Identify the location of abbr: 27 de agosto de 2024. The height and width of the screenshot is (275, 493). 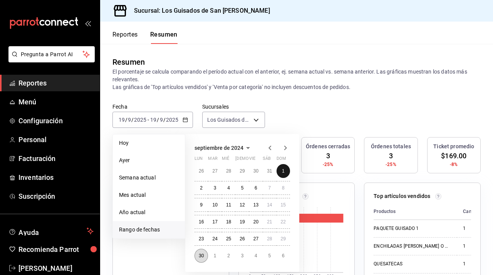
(215, 171).